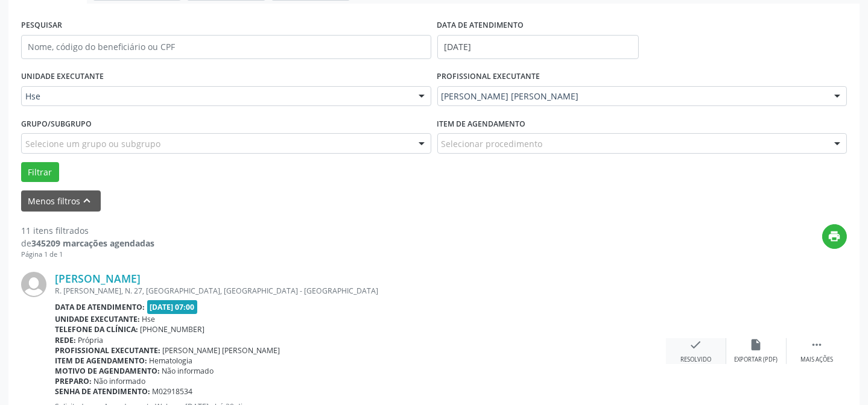 This screenshot has width=868, height=405. I want to click on label: DATA DE ATENDIMENTO, so click(481, 25).